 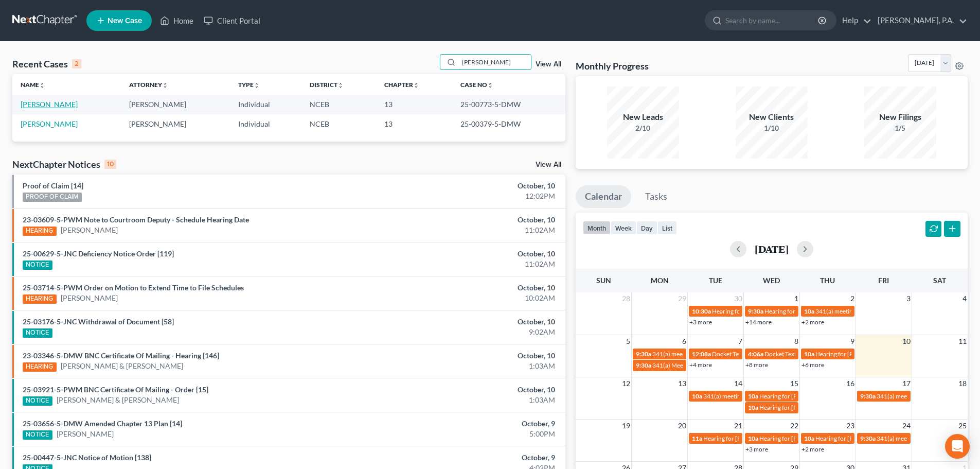 What do you see at coordinates (854, 21) in the screenshot?
I see `a: Help` at bounding box center [854, 21].